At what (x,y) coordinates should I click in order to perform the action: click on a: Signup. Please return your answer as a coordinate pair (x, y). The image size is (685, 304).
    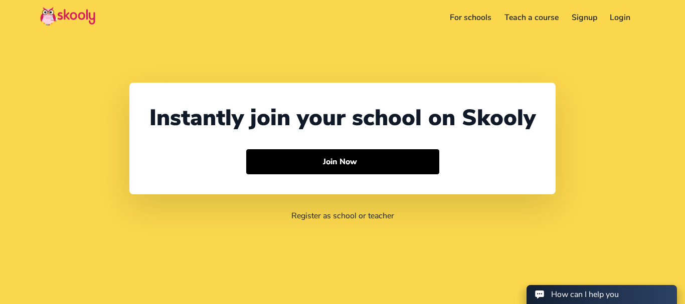
    Looking at the image, I should click on (584, 18).